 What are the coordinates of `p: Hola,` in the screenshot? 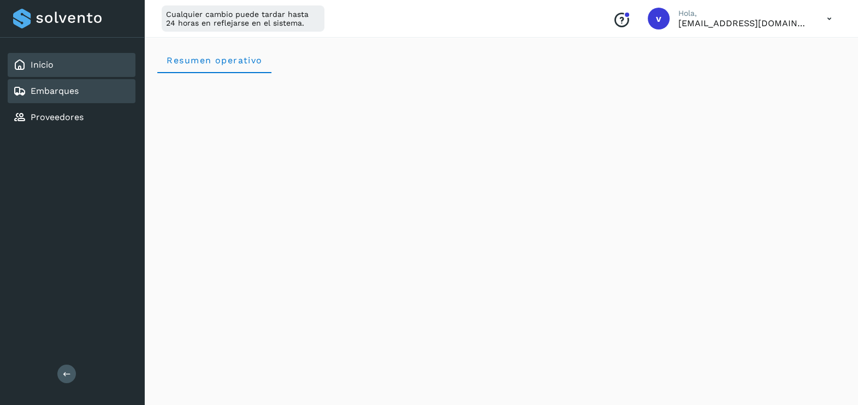 It's located at (744, 13).